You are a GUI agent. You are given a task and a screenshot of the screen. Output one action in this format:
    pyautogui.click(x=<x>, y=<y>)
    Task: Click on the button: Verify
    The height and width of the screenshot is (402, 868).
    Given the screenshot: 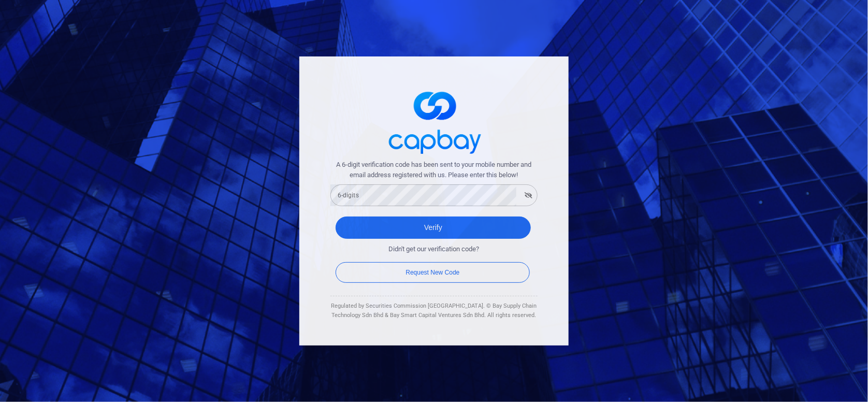 What is the action you would take?
    pyautogui.click(x=434, y=228)
    